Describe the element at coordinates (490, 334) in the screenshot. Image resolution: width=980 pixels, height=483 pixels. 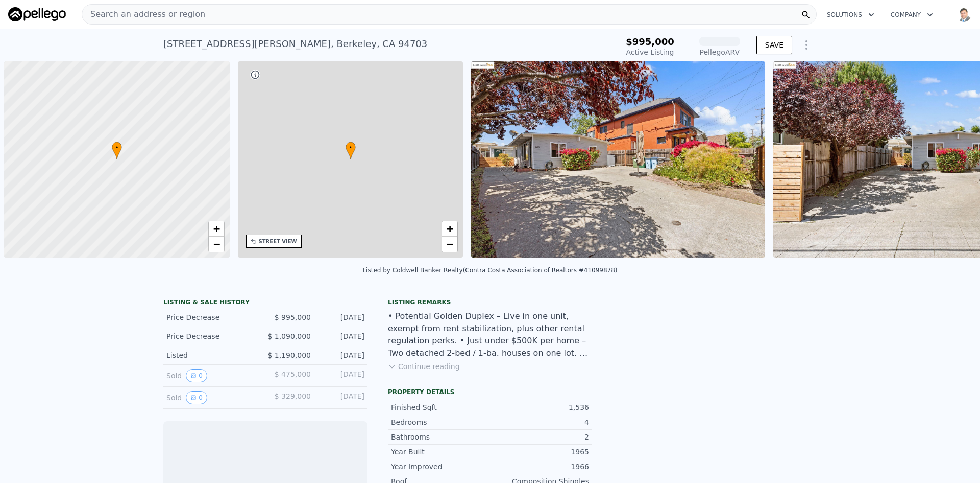
I see `div: • Potential Golden Duplex – Live in one unit, exempt from rent stabilization, plus other rental r...` at that location.